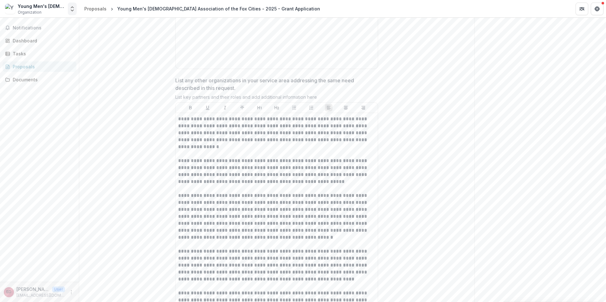 The height and width of the screenshot is (302, 606). I want to click on div: Tasks, so click(42, 54).